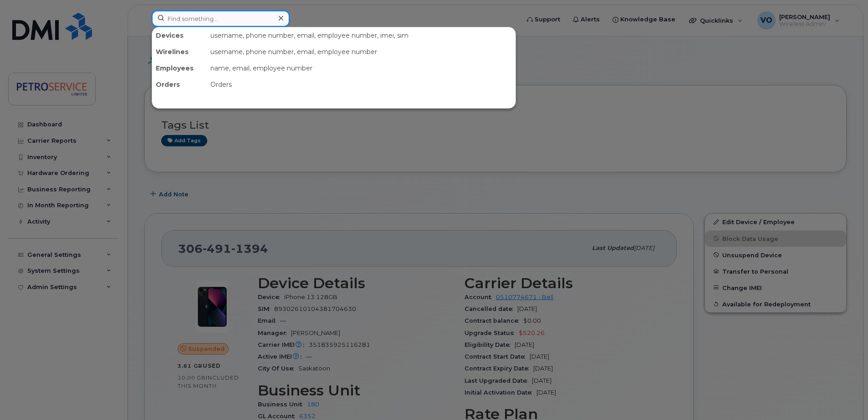  Describe the element at coordinates (361, 52) in the screenshot. I see `div: username, phone number, email, employee number` at that location.